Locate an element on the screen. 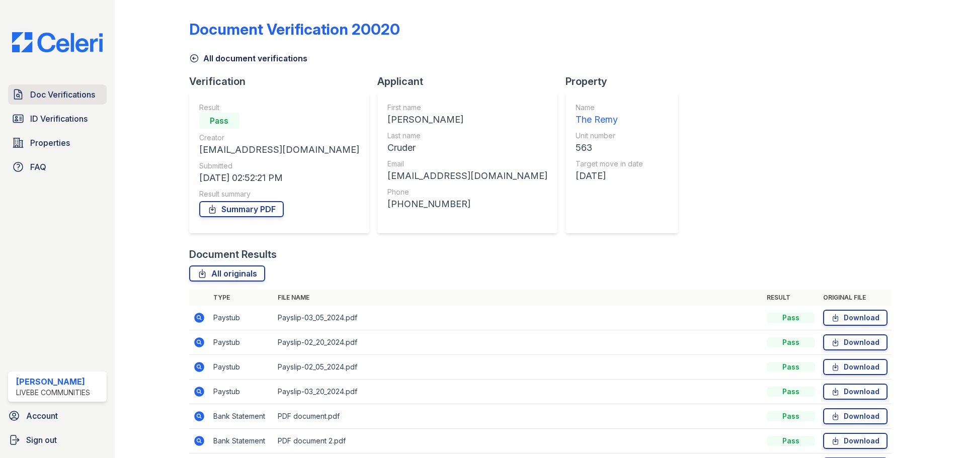 This screenshot has width=966, height=458. div: Verification is located at coordinates (283, 81).